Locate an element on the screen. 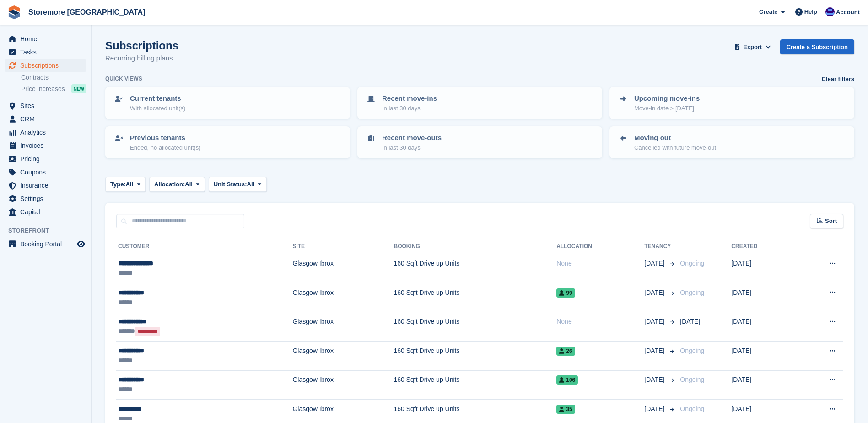 The height and width of the screenshot is (423, 868). th: Booking is located at coordinates (475, 246).